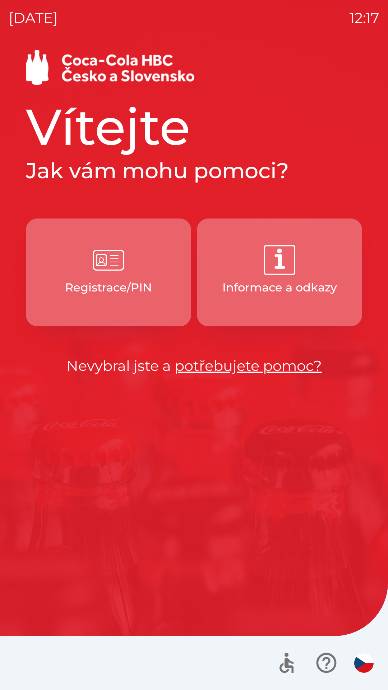 This screenshot has width=388, height=690. What do you see at coordinates (194, 68) in the screenshot?
I see `img: Logo` at bounding box center [194, 68].